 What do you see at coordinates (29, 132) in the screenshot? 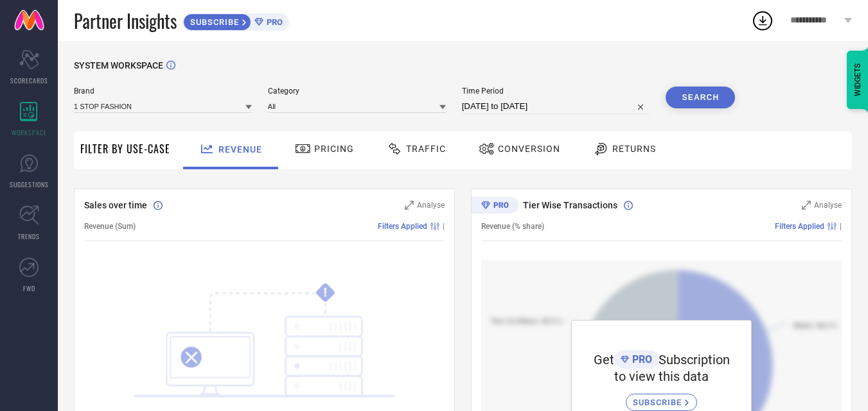
I see `span: WORKSPACE` at bounding box center [29, 132].